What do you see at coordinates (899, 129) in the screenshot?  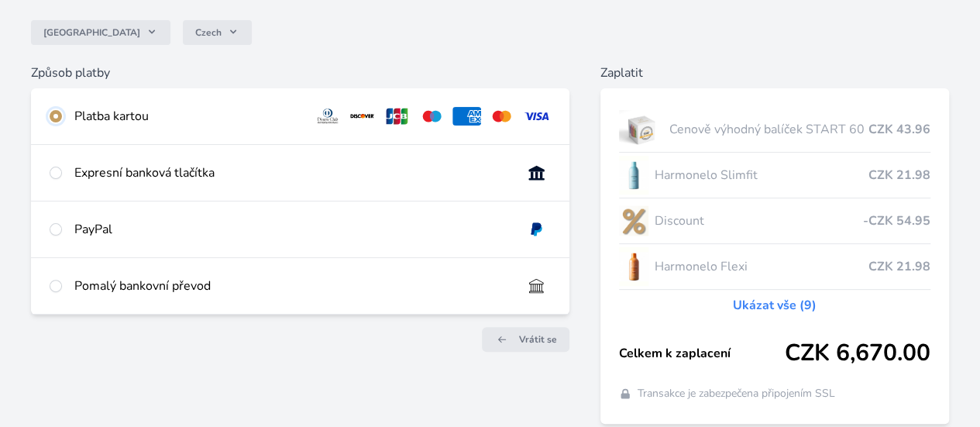 I see `span: CZK 43.96` at bounding box center [899, 129].